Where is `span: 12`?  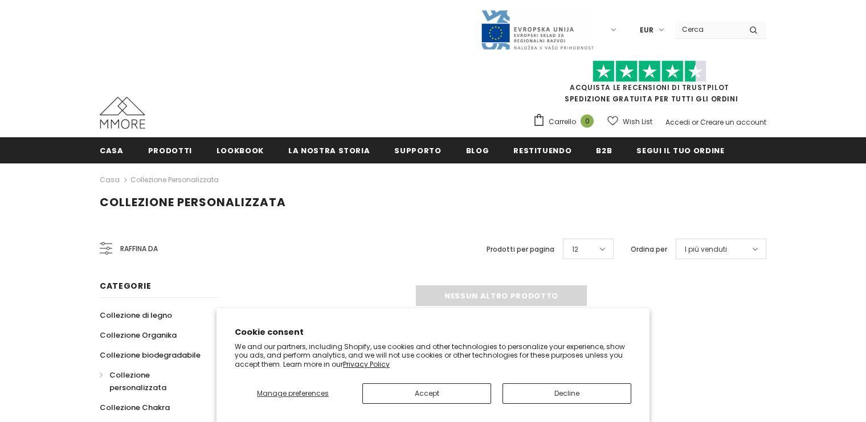
span: 12 is located at coordinates (575, 249).